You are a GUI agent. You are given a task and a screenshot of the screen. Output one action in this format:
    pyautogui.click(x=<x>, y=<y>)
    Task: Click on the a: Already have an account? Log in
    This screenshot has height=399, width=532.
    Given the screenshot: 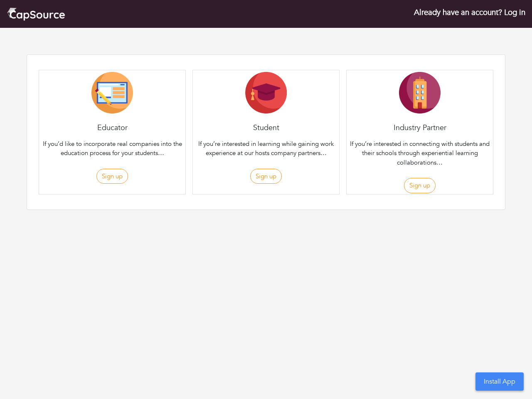 What is the action you would take?
    pyautogui.click(x=470, y=13)
    